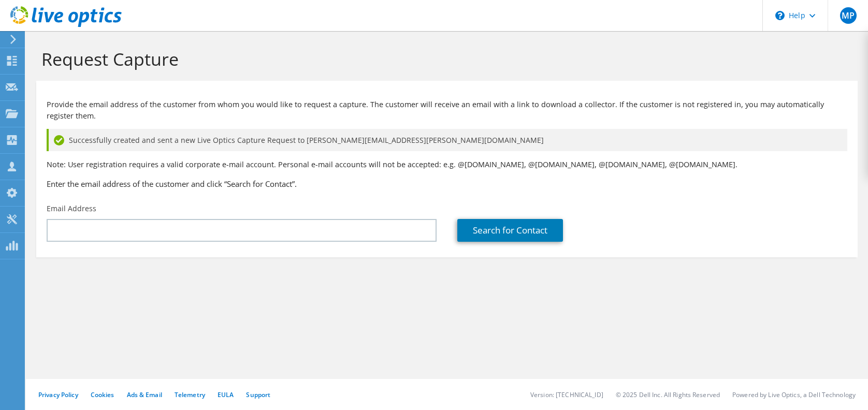  What do you see at coordinates (445, 59) in the screenshot?
I see `h1: Request Capture` at bounding box center [445, 59].